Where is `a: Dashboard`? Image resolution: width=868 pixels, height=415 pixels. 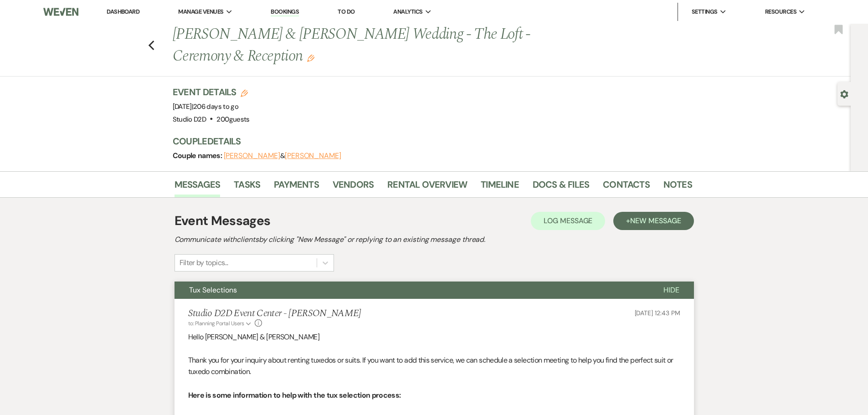
a: Dashboard is located at coordinates (123, 11).